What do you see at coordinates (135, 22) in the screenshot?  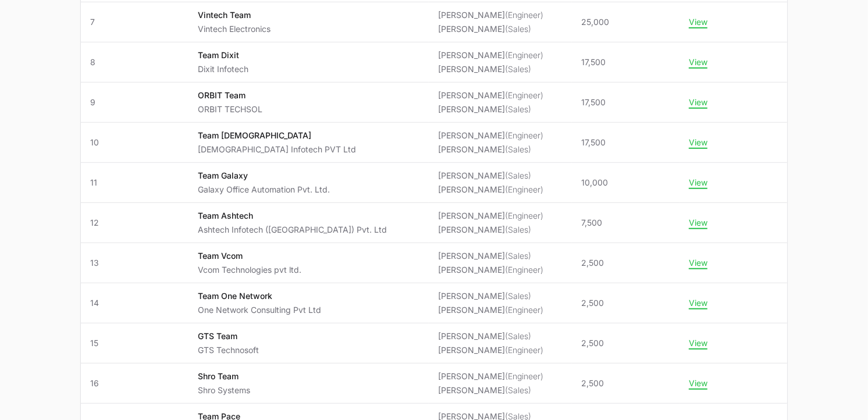 I see `span: 7` at bounding box center [135, 22].